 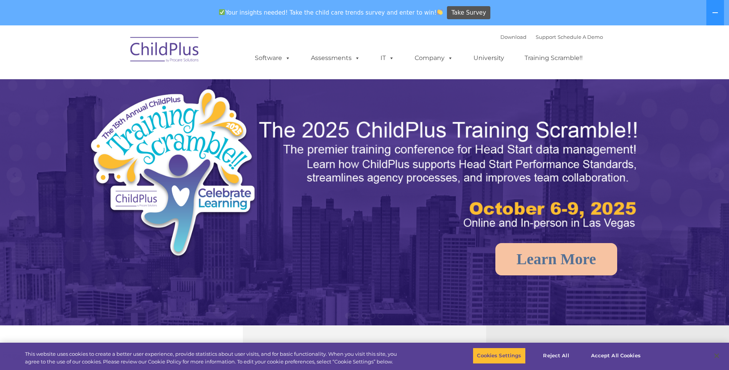 What do you see at coordinates (213, 357) in the screenshot?
I see `div: This website uses cookies to create a better user experience, provide statistics about user visit...` at bounding box center [213, 357].